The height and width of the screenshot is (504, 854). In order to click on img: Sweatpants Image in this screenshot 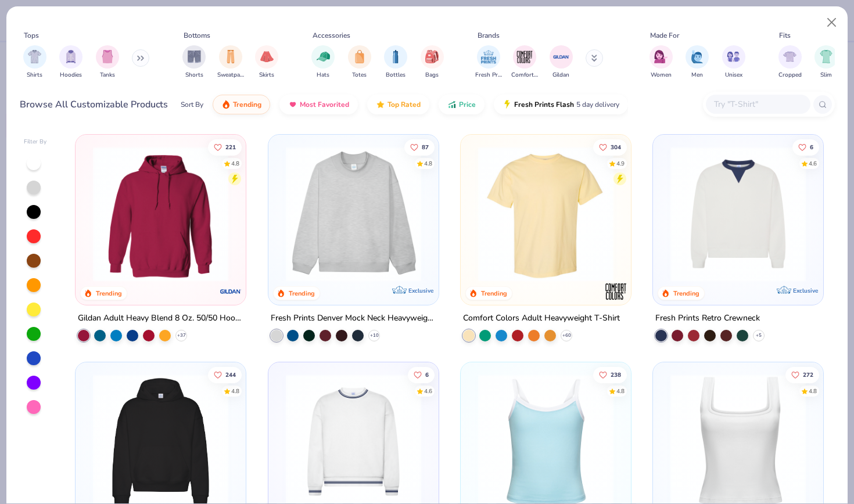, I will do `click(230, 57)`.